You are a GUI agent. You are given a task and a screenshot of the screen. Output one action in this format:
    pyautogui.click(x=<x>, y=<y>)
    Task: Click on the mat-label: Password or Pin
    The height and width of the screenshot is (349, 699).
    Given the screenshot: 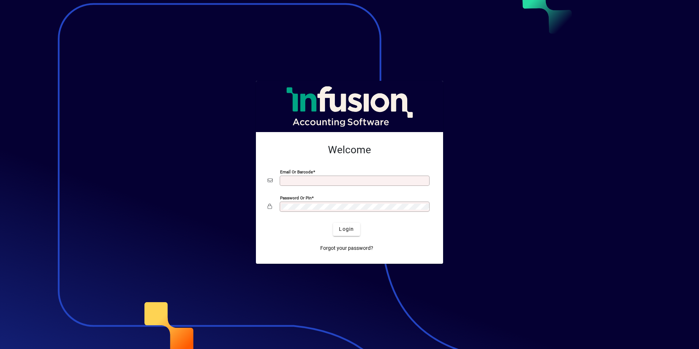 What is the action you would take?
    pyautogui.click(x=296, y=197)
    